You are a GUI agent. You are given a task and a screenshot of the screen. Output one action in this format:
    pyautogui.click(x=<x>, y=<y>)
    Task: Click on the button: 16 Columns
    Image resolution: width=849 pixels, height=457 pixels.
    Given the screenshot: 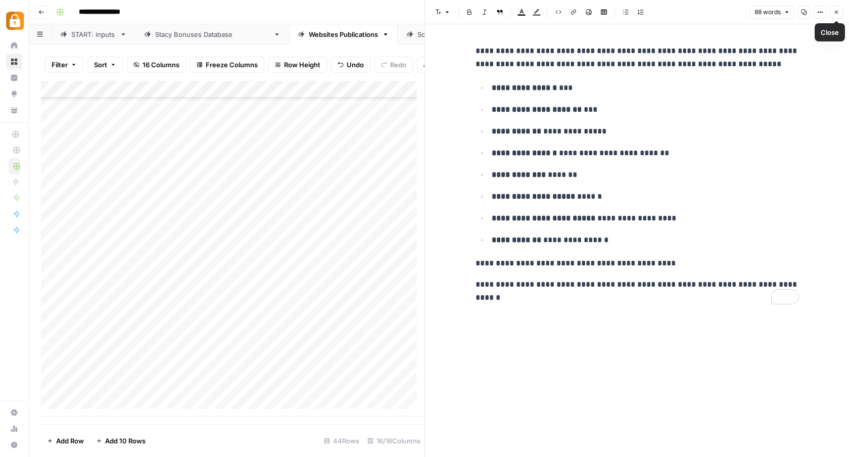 What is the action you would take?
    pyautogui.click(x=156, y=65)
    